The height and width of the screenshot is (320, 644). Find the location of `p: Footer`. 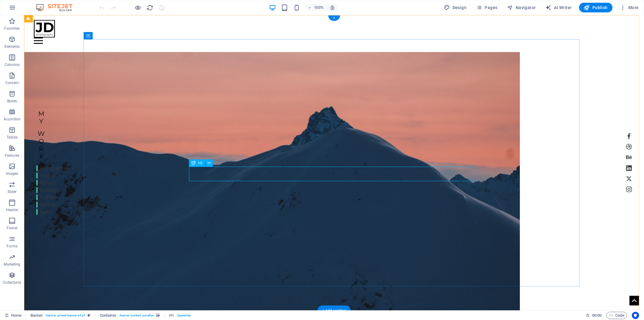

p: Footer is located at coordinates (12, 228).